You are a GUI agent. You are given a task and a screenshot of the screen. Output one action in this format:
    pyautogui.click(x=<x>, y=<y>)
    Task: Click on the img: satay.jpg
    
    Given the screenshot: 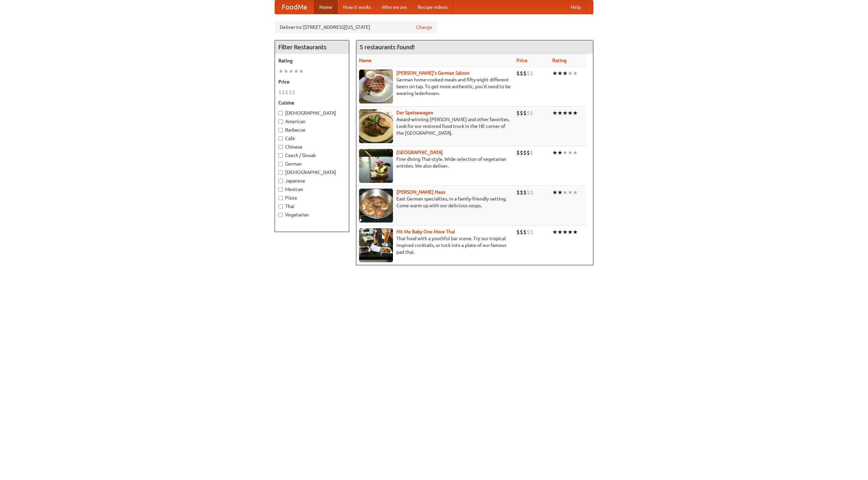 What is the action you would take?
    pyautogui.click(x=376, y=166)
    